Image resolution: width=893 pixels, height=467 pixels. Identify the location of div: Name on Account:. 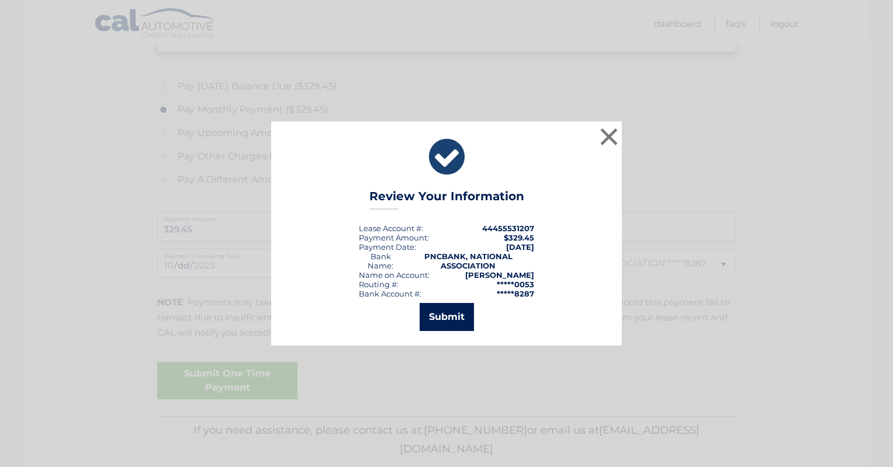
(394, 275).